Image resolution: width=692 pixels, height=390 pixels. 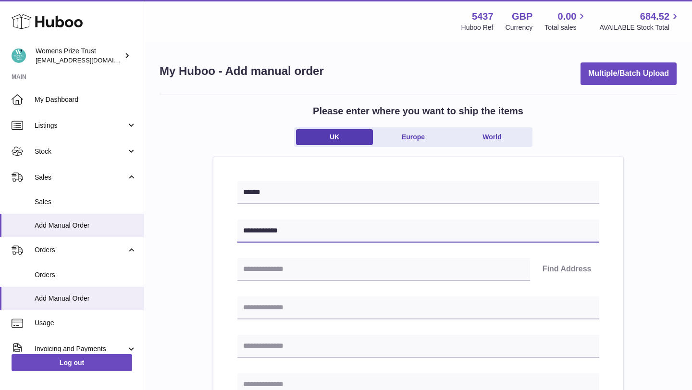 What do you see at coordinates (80, 125) in the screenshot?
I see `span: Listings` at bounding box center [80, 125].